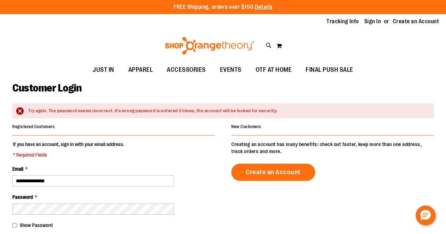  Describe the element at coordinates (332, 148) in the screenshot. I see `p: Creating an account has many benefits: check out faster, keep more than one address, track orders...` at that location.